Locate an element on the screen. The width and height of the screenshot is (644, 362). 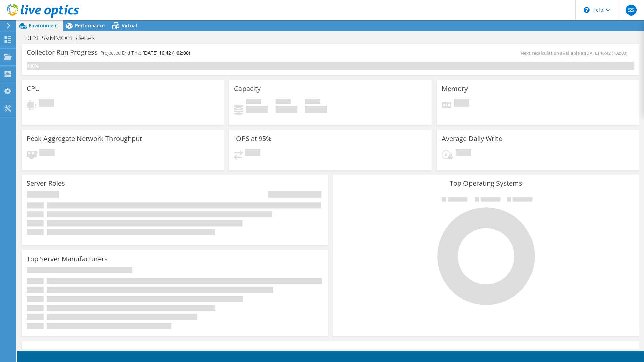
span: Virtual is located at coordinates (130, 25).